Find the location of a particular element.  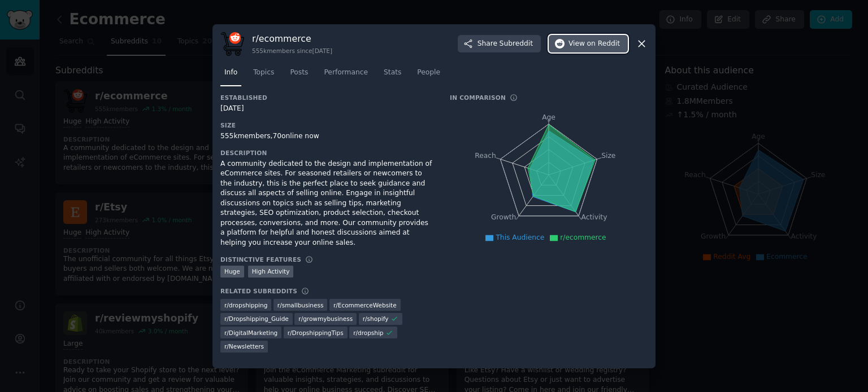

button: Viewon Reddit is located at coordinates (588, 44).